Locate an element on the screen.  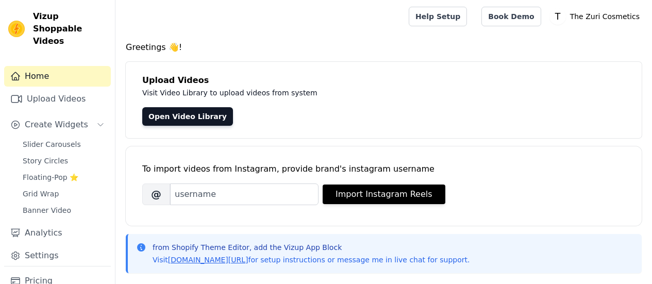
p: Visit Video Library to upload videos from system is located at coordinates (373, 93).